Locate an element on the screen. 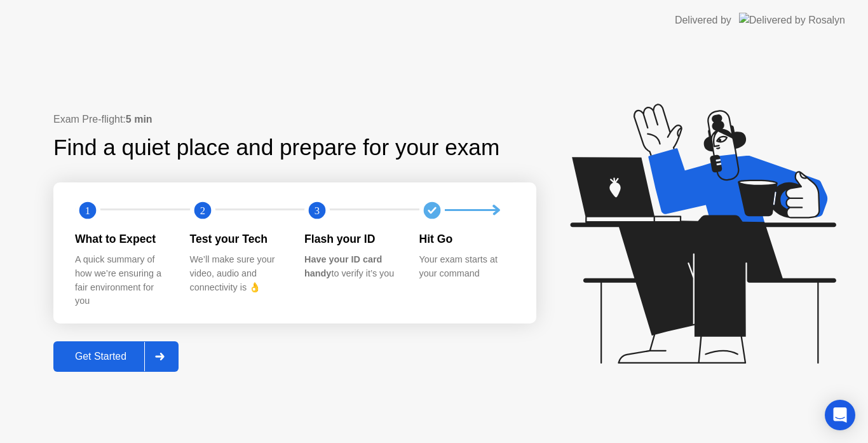  b: Have your ID card handy is located at coordinates (344, 266).